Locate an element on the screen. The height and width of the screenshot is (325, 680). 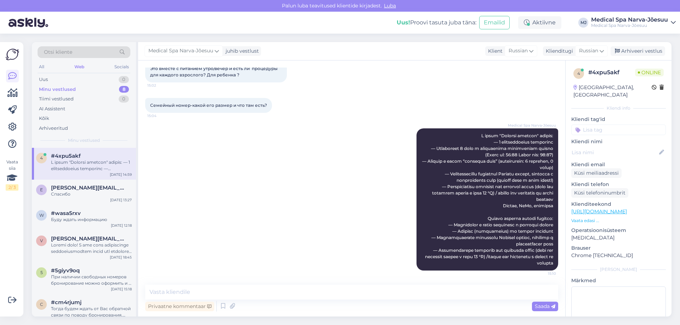
span: 15:02 is located at coordinates (160, 85).